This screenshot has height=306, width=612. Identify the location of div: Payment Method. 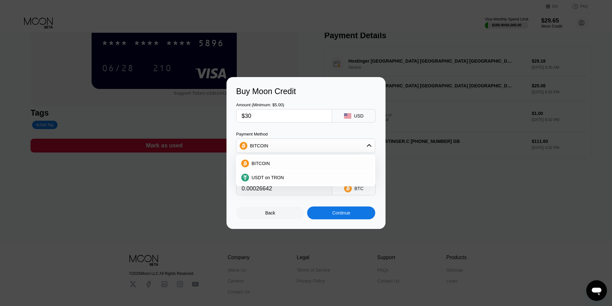
(305, 134).